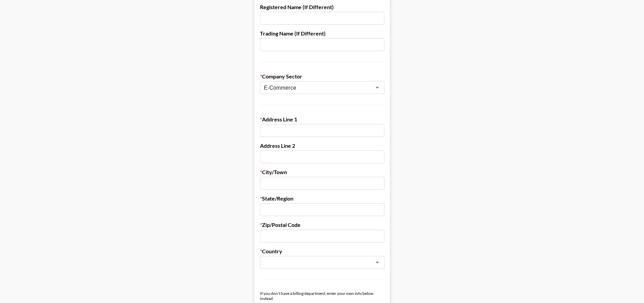 The image size is (644, 303). What do you see at coordinates (322, 76) in the screenshot?
I see `label: Company Sector` at bounding box center [322, 76].